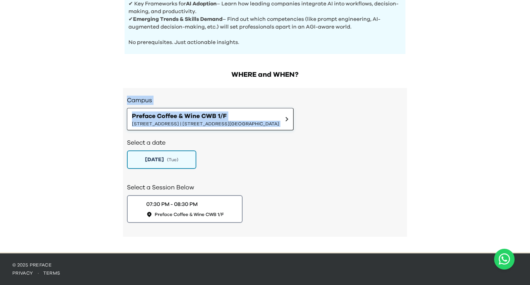  Describe the element at coordinates (52, 273) in the screenshot. I see `a: terms` at that location.